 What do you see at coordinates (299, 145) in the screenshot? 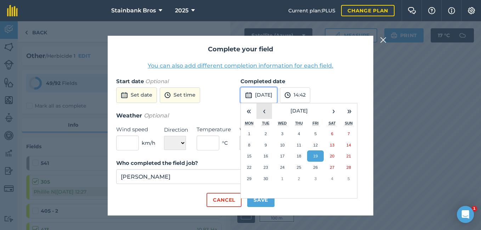
I see `abbr: September 11, 2025` at bounding box center [299, 145].